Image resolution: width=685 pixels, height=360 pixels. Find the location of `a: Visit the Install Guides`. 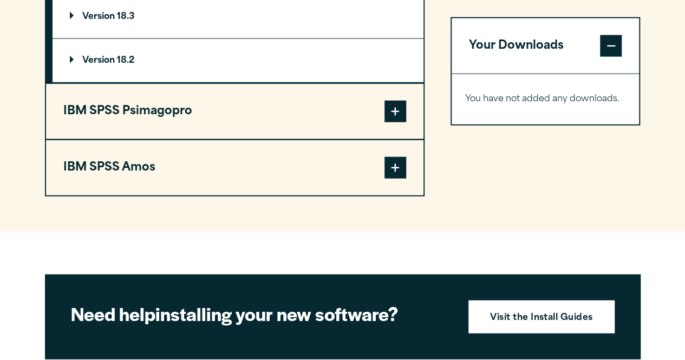

a: Visit the Install Guides is located at coordinates (542, 317).